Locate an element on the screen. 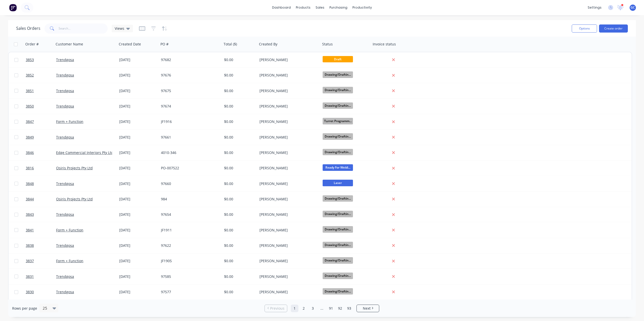  a: 3848 is located at coordinates (41, 184).